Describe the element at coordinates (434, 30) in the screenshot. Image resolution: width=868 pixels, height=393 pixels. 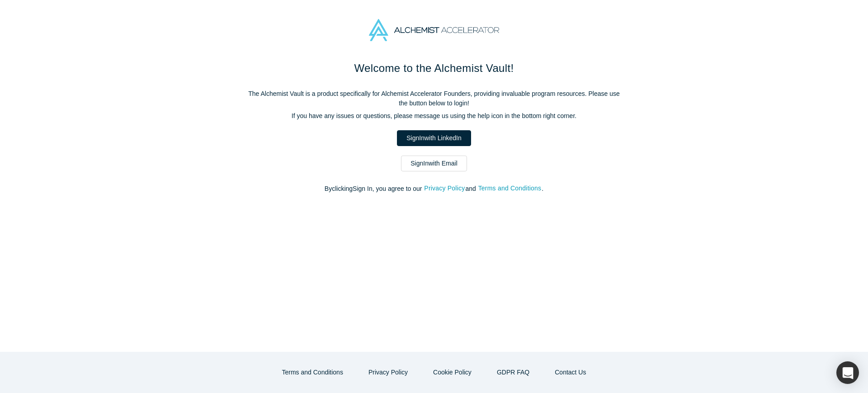
I see `img: Alchemist Accelerator Logo` at that location.